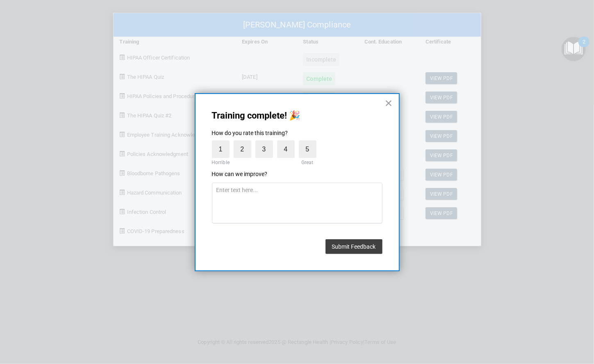 The image size is (594, 364). I want to click on p: Training complete! 🎉, so click(297, 116).